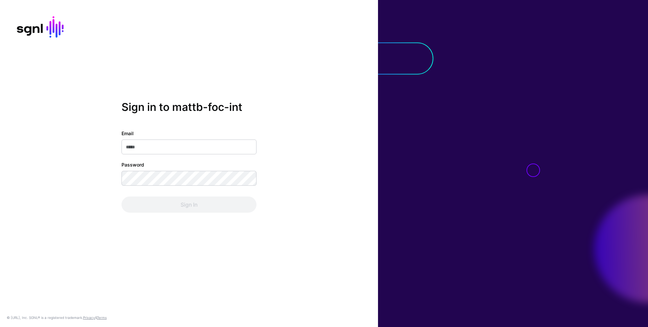 This screenshot has height=327, width=648. I want to click on a: Terms, so click(102, 318).